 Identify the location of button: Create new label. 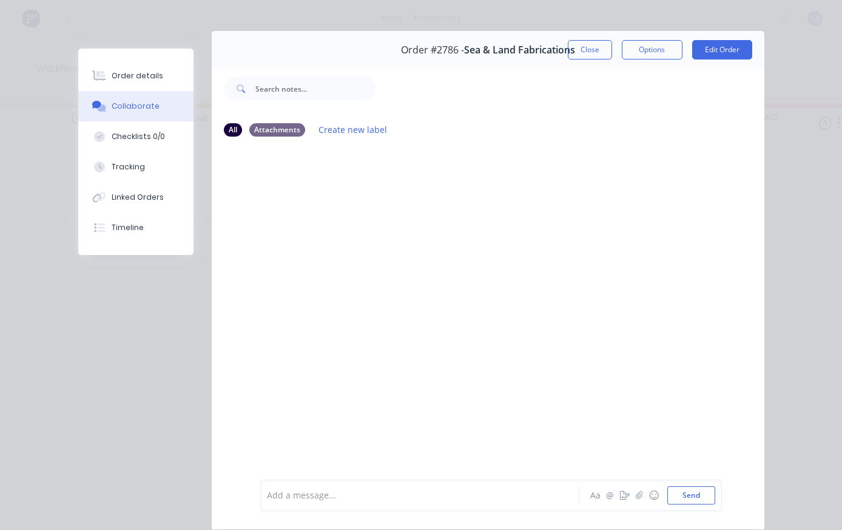
(353, 129).